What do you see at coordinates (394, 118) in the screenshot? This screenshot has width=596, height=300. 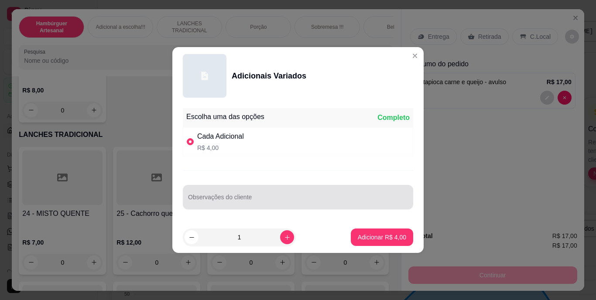 I see `div: Completo` at bounding box center [394, 118].